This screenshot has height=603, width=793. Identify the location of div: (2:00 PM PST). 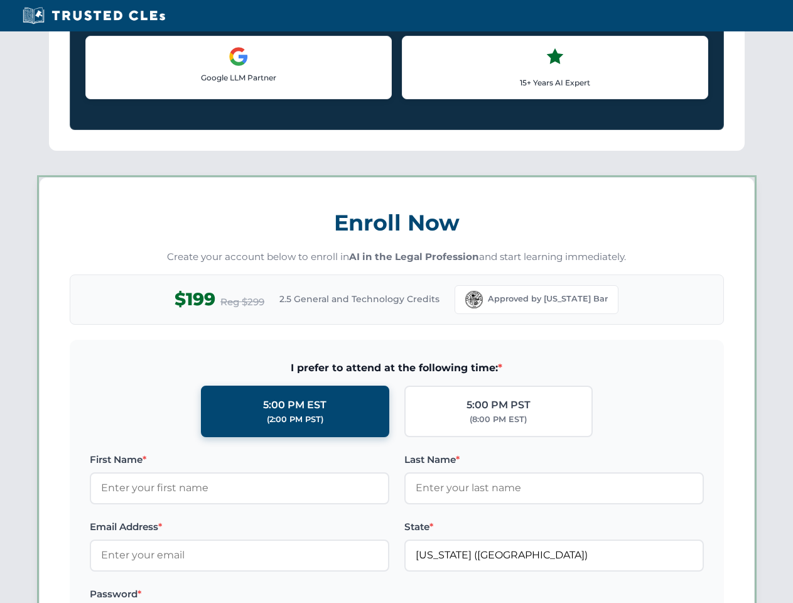
(295, 419).